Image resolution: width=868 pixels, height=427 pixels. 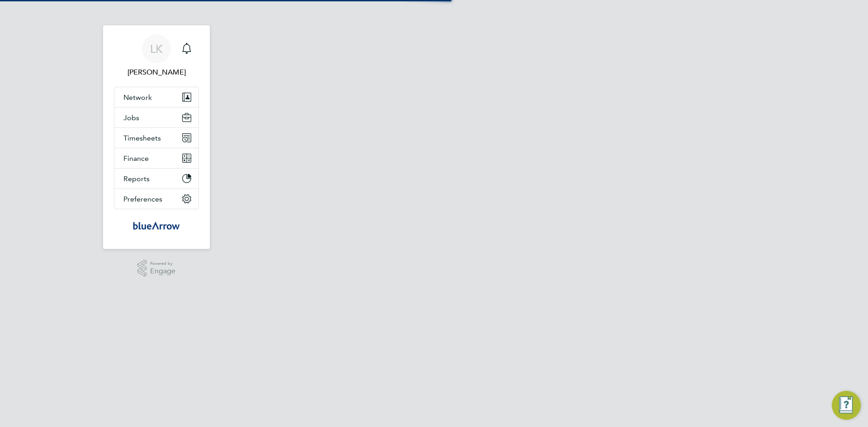 What do you see at coordinates (156, 268) in the screenshot?
I see `a: Powered byEngage` at bounding box center [156, 268].